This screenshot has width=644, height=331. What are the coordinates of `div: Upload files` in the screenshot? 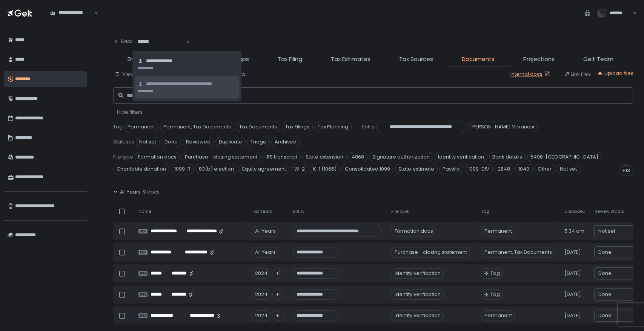 It's located at (614, 74).